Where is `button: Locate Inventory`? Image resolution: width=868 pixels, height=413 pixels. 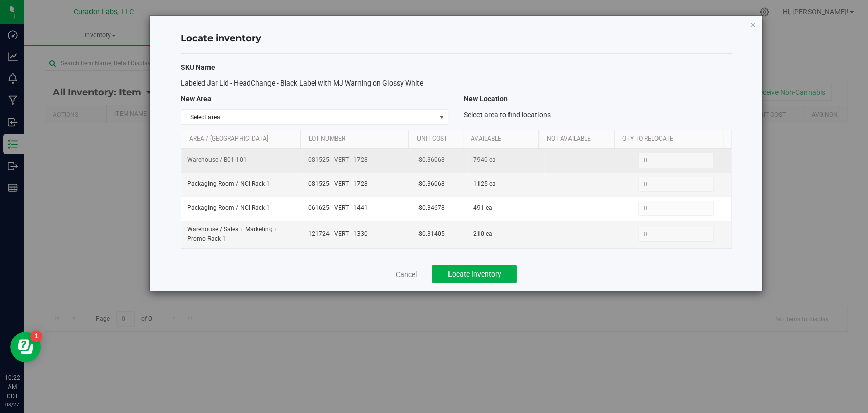
button: Locate Inventory is located at coordinates (474, 274).